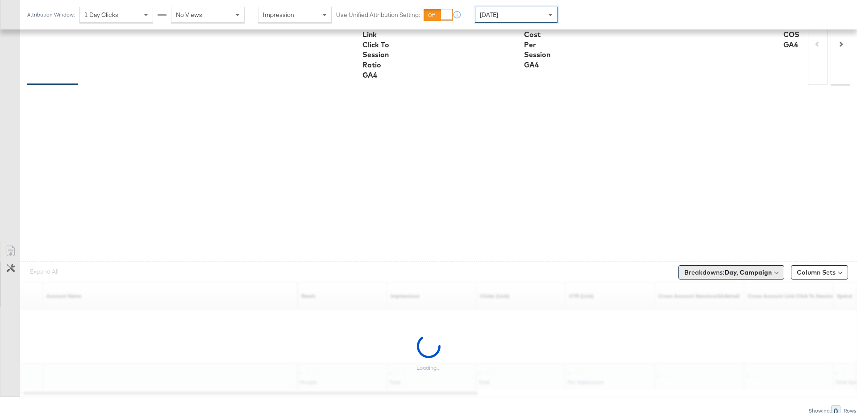 This screenshot has height=413, width=857. I want to click on div: Cross Account Cost Per Session GA4, so click(538, 39).